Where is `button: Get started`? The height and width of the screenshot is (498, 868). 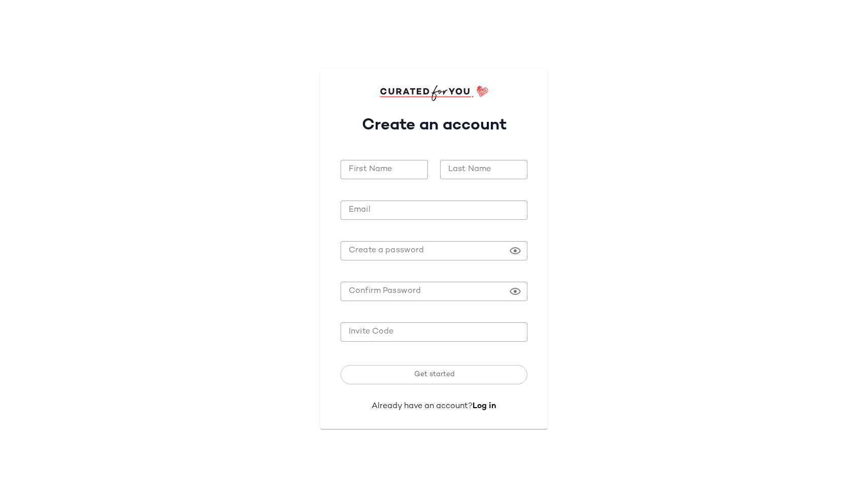
button: Get started is located at coordinates (434, 374).